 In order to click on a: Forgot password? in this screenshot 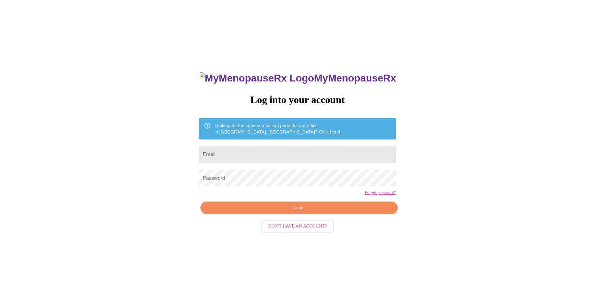, I will do `click(380, 193)`.